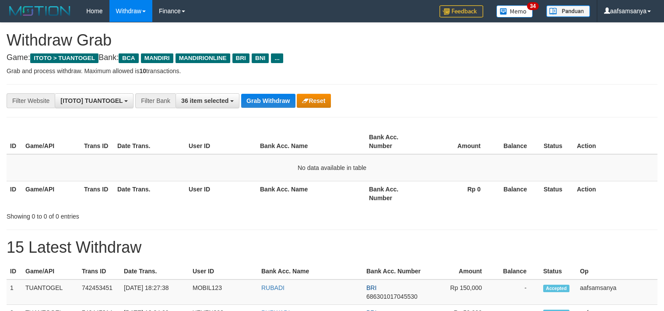 The width and height of the screenshot is (664, 311). I want to click on p: Grab and process withdraw. Maximum allowed is transactions., so click(332, 71).